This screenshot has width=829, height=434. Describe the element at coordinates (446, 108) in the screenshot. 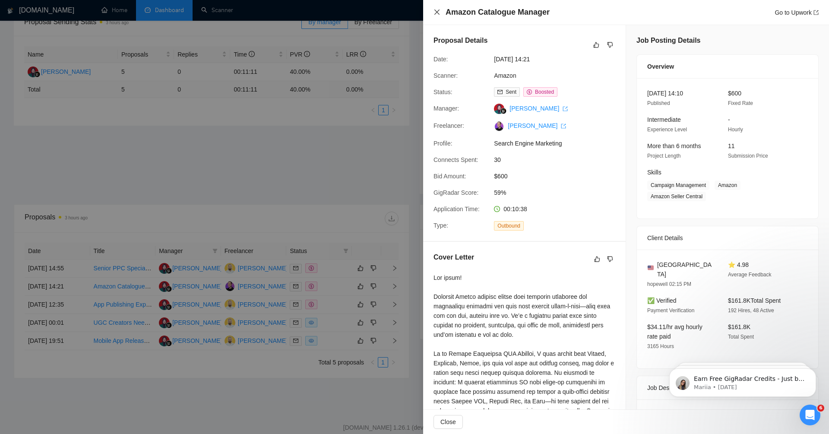

I see `span: Manager:` at that location.